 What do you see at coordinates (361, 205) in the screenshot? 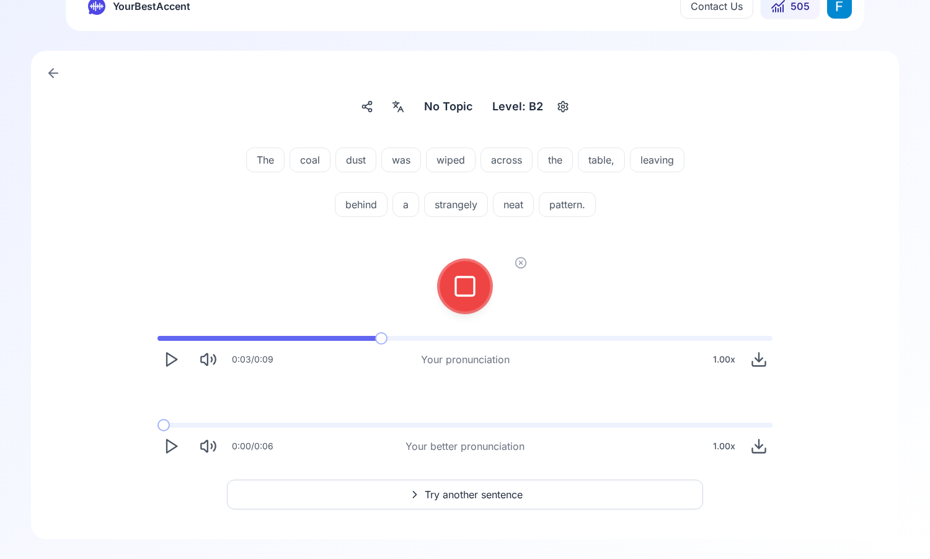
I see `span: behind` at bounding box center [361, 205].